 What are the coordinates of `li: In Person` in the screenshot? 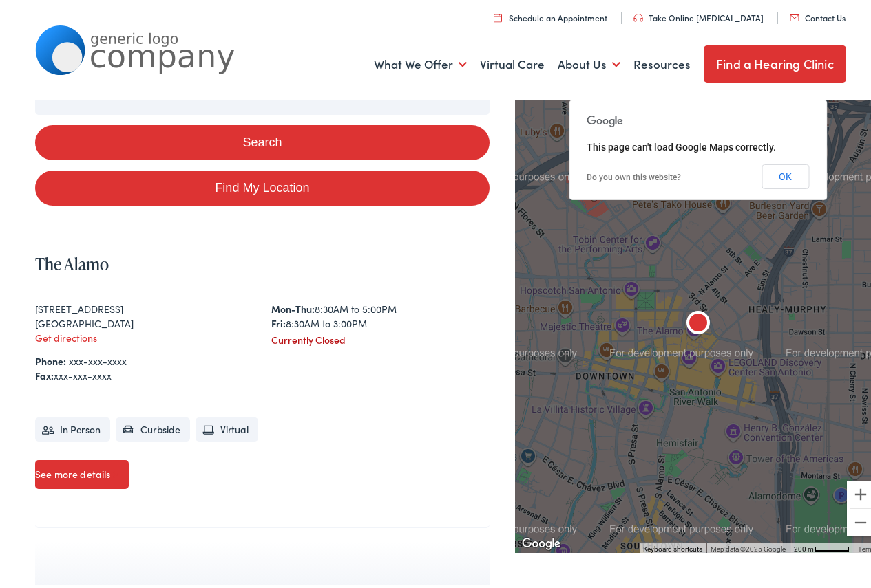 It's located at (72, 426).